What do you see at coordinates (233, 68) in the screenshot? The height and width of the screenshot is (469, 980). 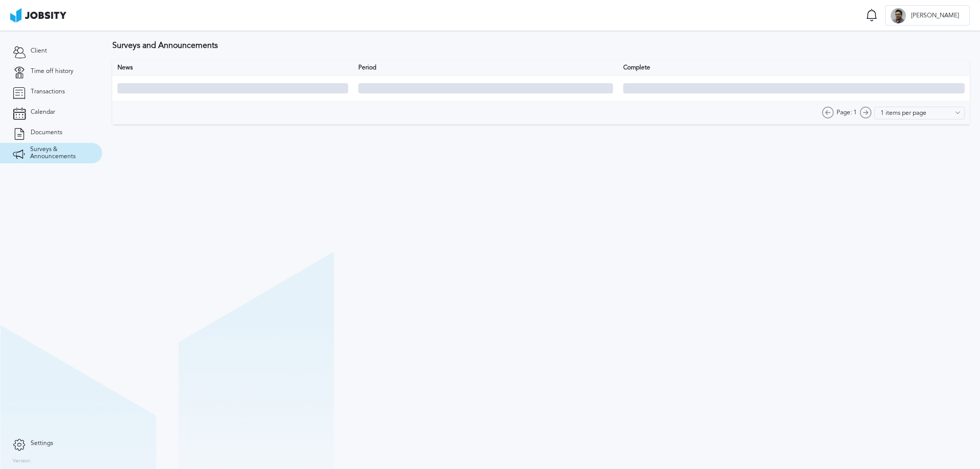 I see `th: News` at bounding box center [233, 68].